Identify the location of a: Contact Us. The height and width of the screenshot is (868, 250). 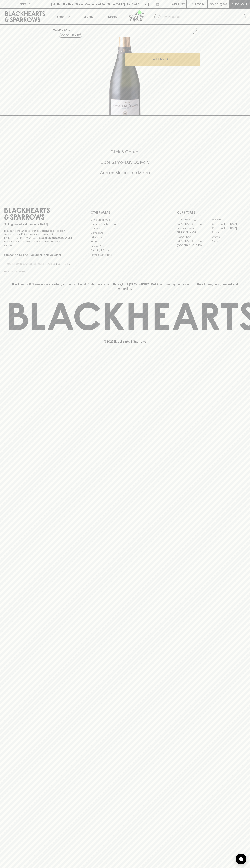
(125, 233).